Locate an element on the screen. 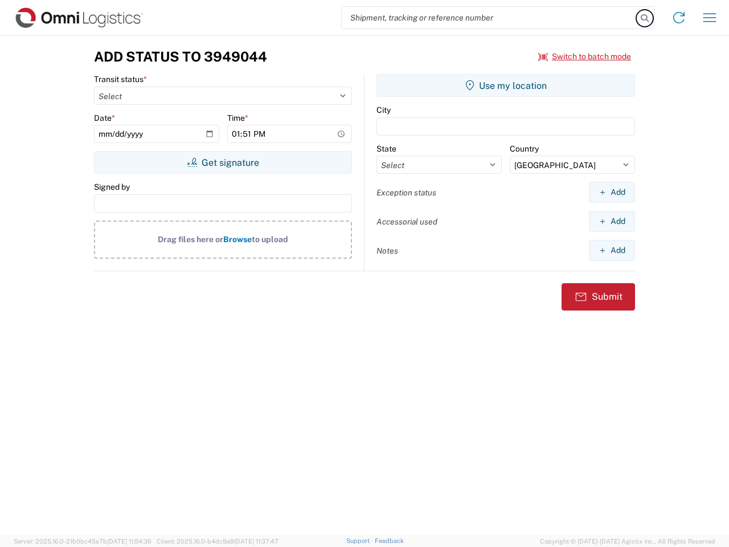  label: Notes is located at coordinates (387, 251).